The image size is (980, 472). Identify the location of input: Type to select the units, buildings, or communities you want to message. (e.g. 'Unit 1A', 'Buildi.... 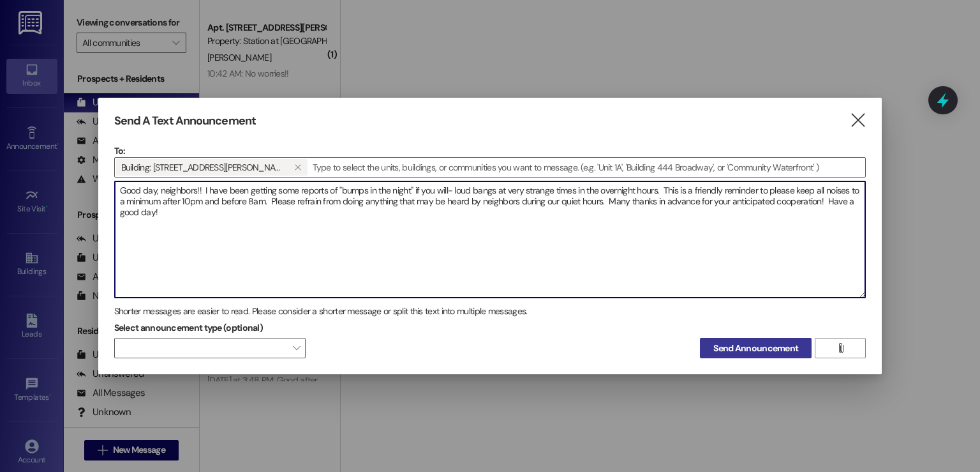
(587, 168).